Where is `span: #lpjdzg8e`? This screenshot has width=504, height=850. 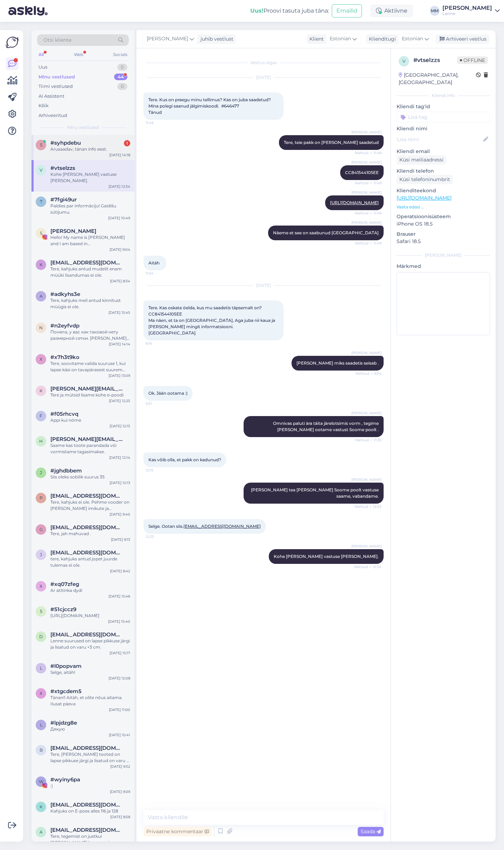 span: #lpjdzg8e is located at coordinates (64, 723).